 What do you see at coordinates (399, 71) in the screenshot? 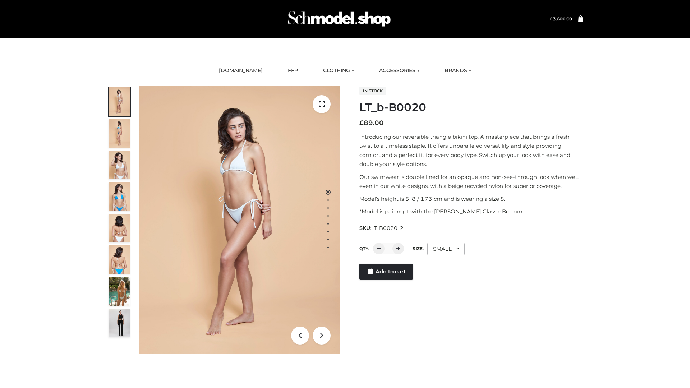
I see `a: ACCESSORIES` at bounding box center [399, 71].